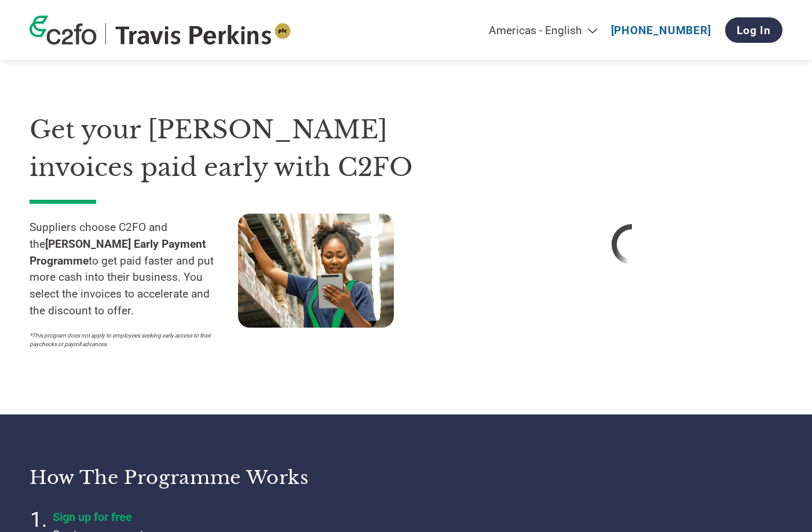 The height and width of the screenshot is (532, 812). I want to click on p: *This program does not apply to employees seeking early access to their paychecks or payroll adva..., so click(128, 339).